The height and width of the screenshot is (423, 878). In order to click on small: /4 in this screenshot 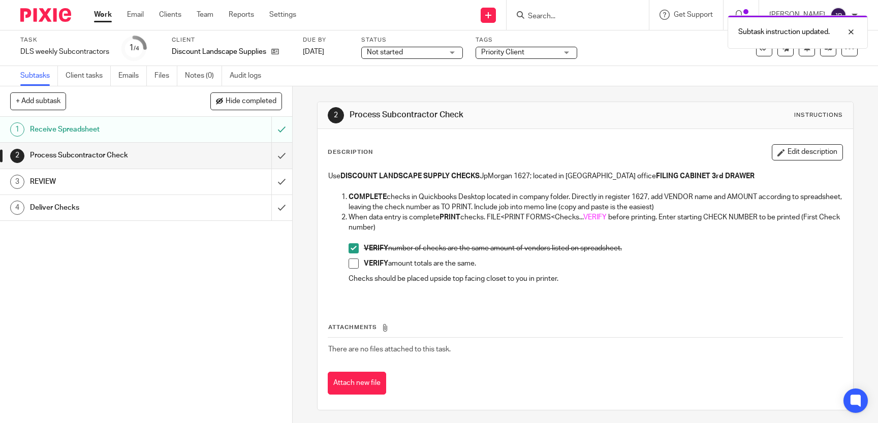, I will do `click(136, 48)`.